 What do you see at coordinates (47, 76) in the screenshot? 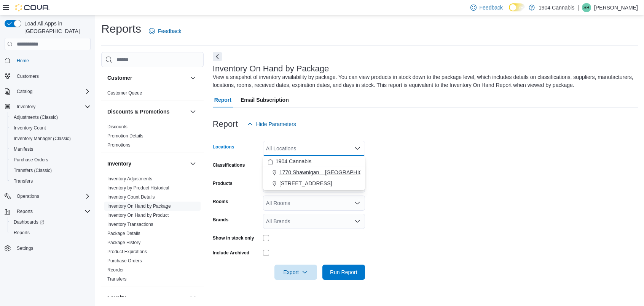
I see `button: Customers` at bounding box center [47, 76].